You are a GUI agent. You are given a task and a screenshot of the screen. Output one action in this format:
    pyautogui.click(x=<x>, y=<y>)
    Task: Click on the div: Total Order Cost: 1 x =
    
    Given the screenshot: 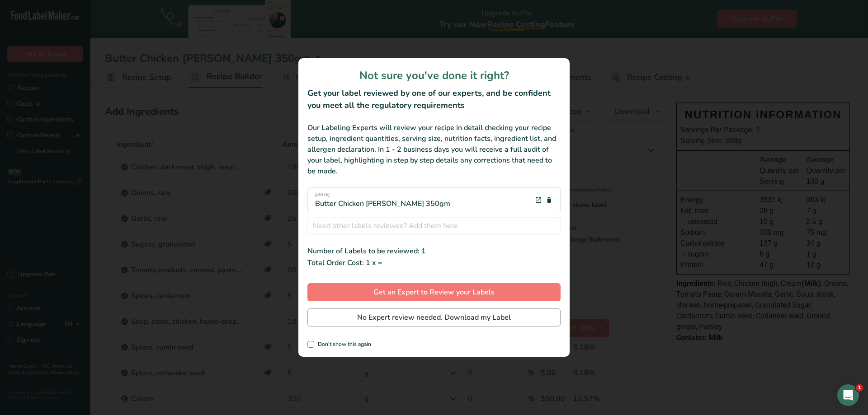 What is the action you would take?
    pyautogui.click(x=434, y=263)
    